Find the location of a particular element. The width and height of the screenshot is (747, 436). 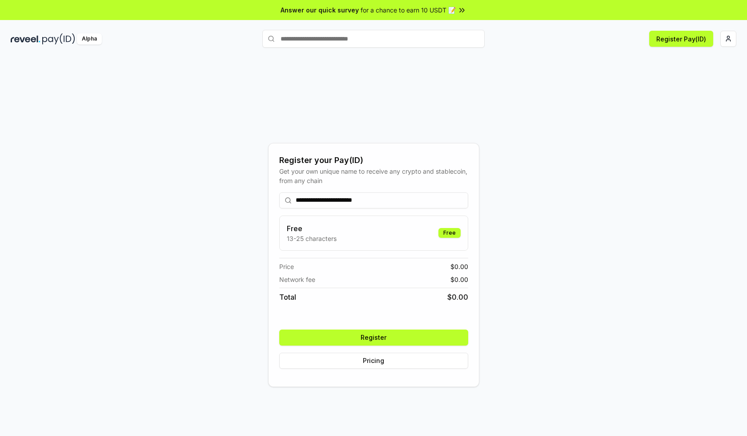

p: 13-25 characters is located at coordinates (312, 238).